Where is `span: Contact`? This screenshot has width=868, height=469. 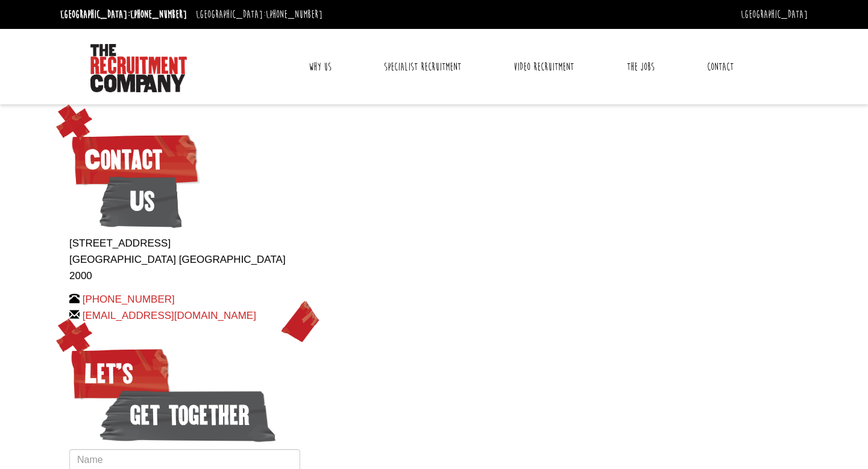 span: Contact is located at coordinates (134, 160).